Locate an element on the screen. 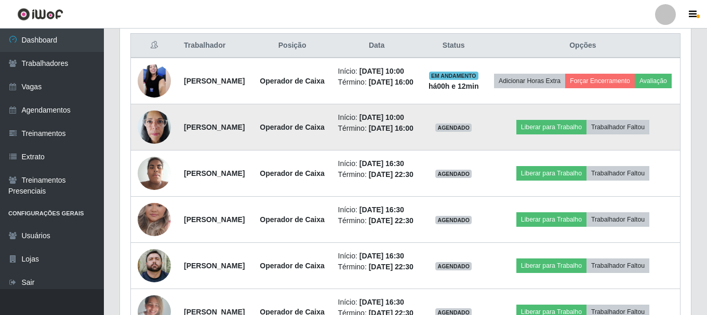 This screenshot has height=315, width=707. th: Posição is located at coordinates (293, 46).